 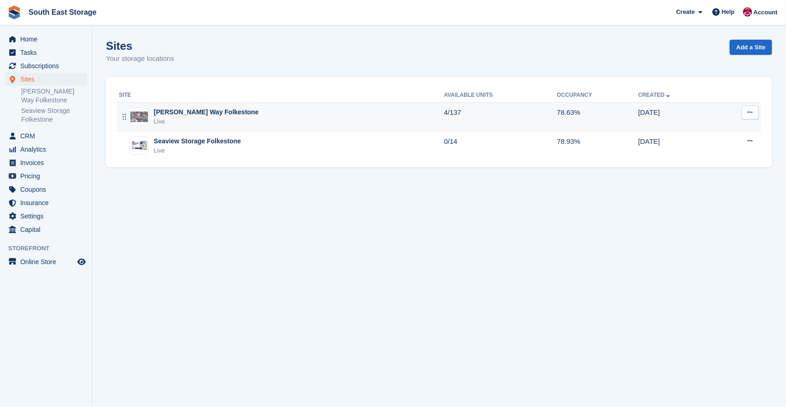 I want to click on span: Subscriptions, so click(x=48, y=66).